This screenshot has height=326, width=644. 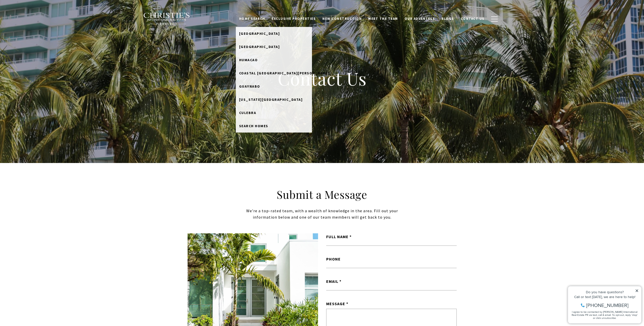 I want to click on div: Do you have questions?, so click(x=39, y=13).